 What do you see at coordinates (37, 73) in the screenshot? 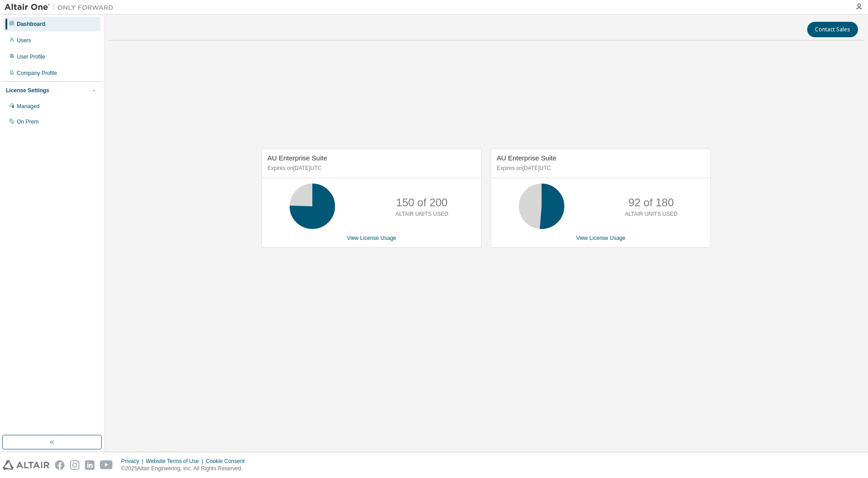
I see `div: Company Profile` at bounding box center [37, 73].